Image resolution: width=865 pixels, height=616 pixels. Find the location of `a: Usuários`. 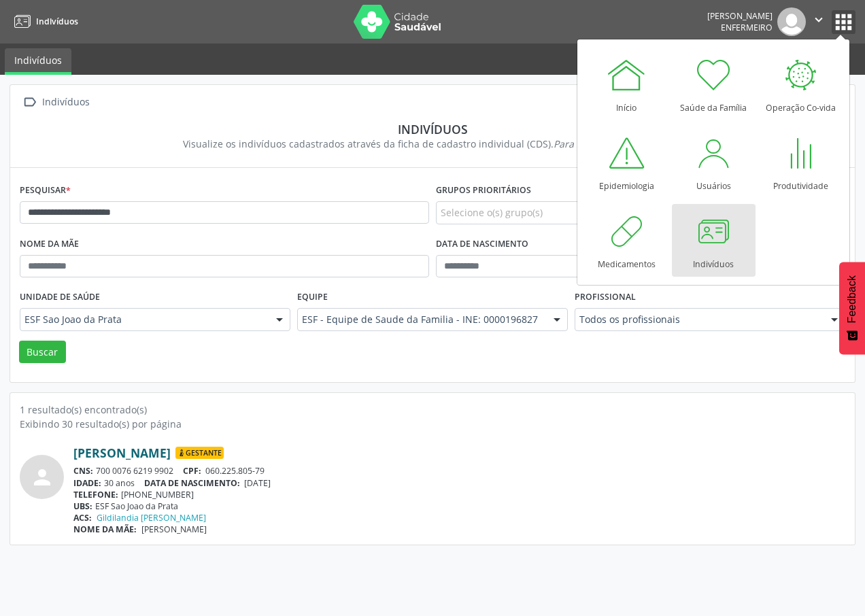

a: Usuários is located at coordinates (714, 162).